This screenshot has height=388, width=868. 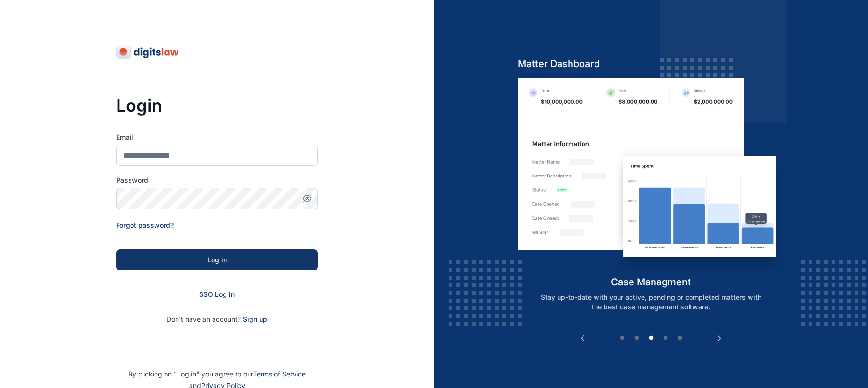 I want to click on a: SSO Log in, so click(x=217, y=294).